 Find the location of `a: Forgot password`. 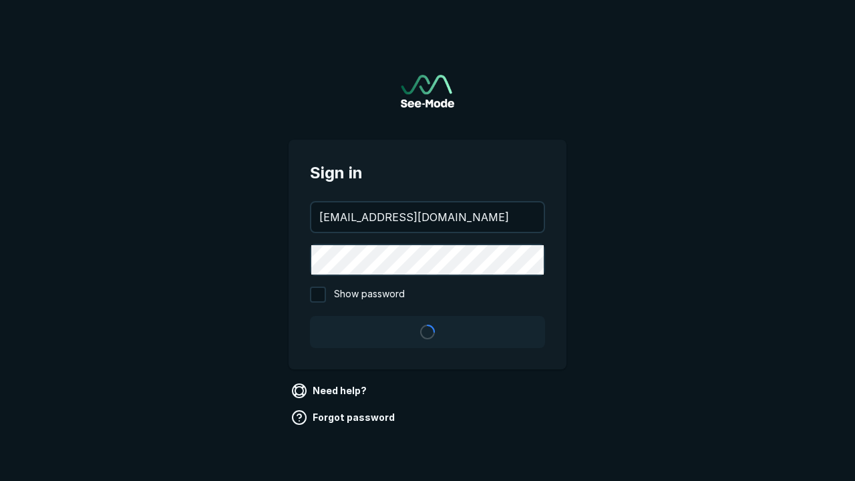

a: Forgot password is located at coordinates (344, 418).